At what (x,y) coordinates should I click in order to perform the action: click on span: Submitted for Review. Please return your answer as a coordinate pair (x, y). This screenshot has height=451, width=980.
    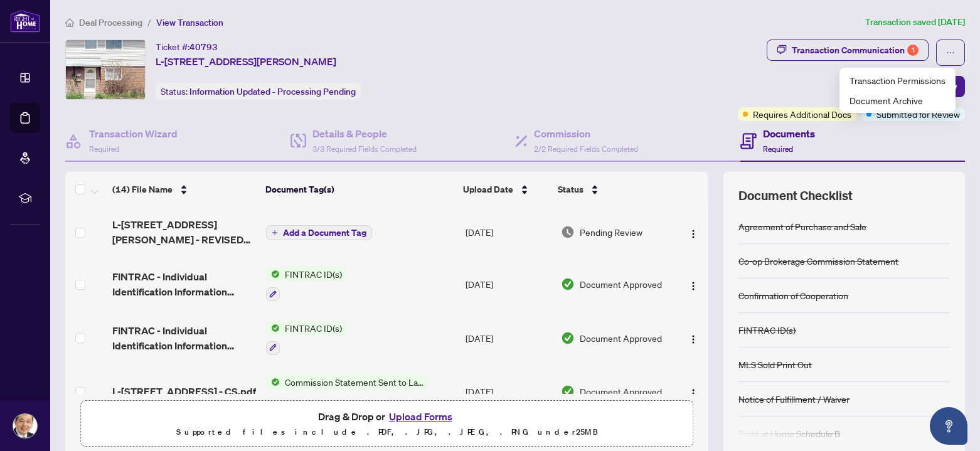
    Looking at the image, I should click on (918, 114).